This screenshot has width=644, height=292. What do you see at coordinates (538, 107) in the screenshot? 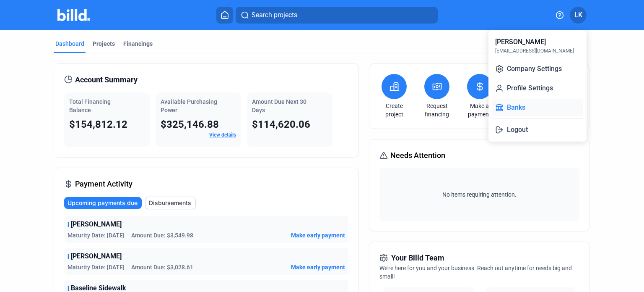
I see `button: Banks` at bounding box center [538, 107].